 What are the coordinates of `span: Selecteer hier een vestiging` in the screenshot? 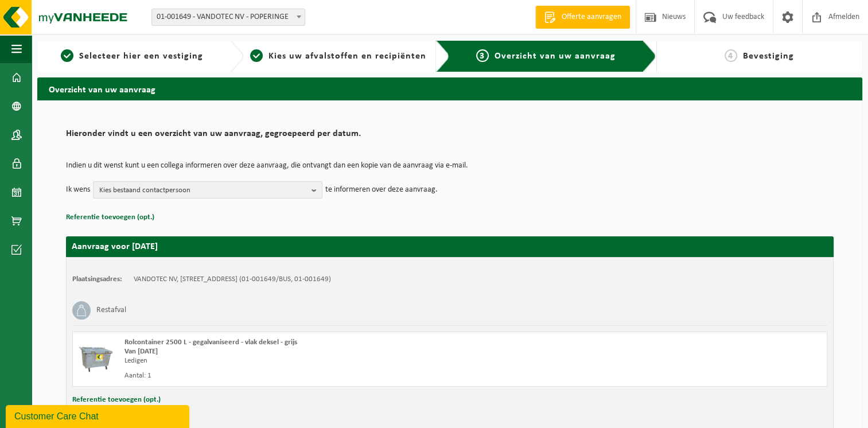 It's located at (141, 56).